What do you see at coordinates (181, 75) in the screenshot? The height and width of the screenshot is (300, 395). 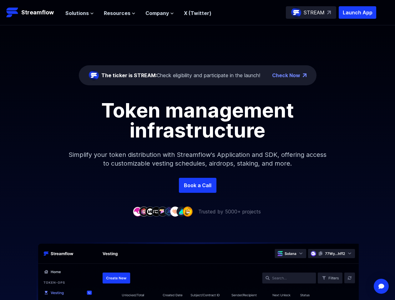 I see `div: Check eligibility and participate in the launch!` at bounding box center [181, 75].